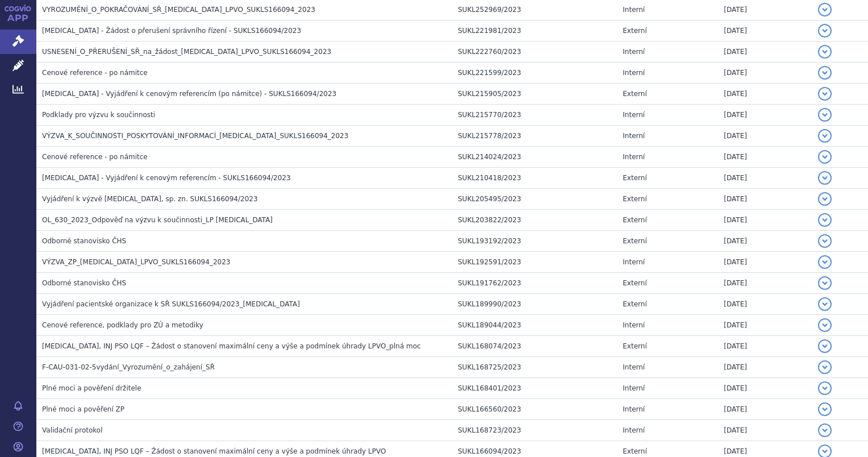 This screenshot has height=457, width=868. I want to click on span: Cablivi - Vyjádření k cenovým referencím - SUKLS166094/2023, so click(167, 178).